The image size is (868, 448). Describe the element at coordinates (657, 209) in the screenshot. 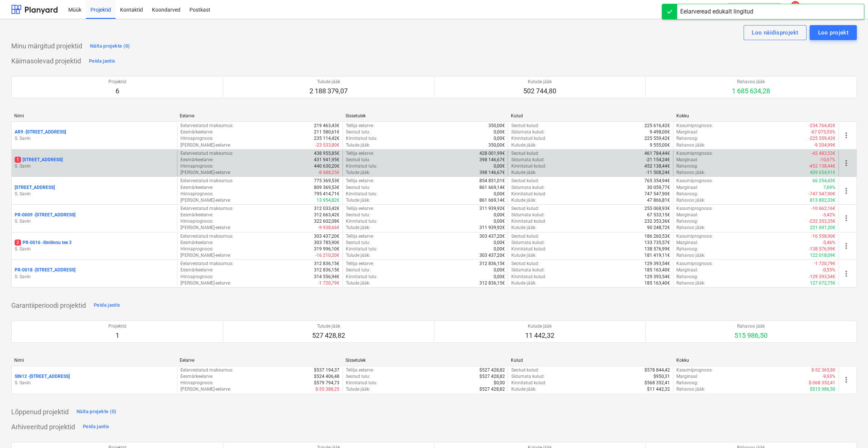

I see `p: 255 068,93€` at that location.